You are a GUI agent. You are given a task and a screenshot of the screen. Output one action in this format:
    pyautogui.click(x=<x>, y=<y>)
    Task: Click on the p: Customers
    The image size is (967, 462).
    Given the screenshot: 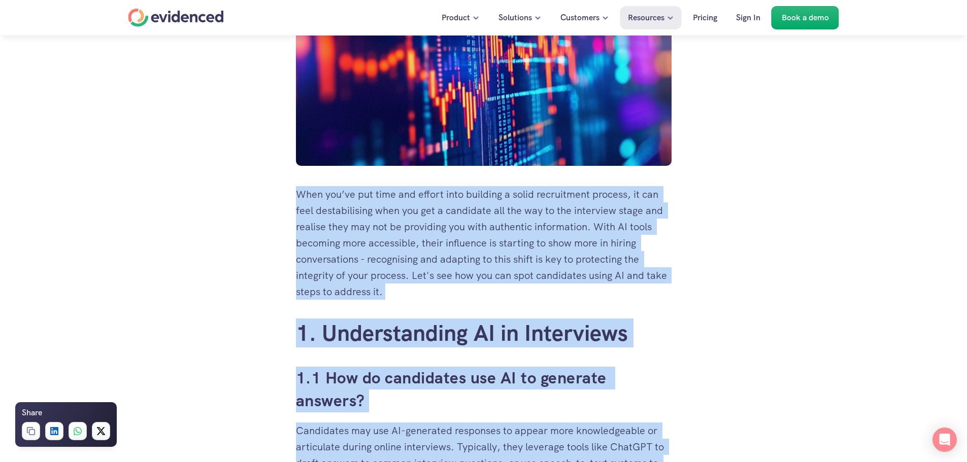 What is the action you would take?
    pyautogui.click(x=579, y=18)
    